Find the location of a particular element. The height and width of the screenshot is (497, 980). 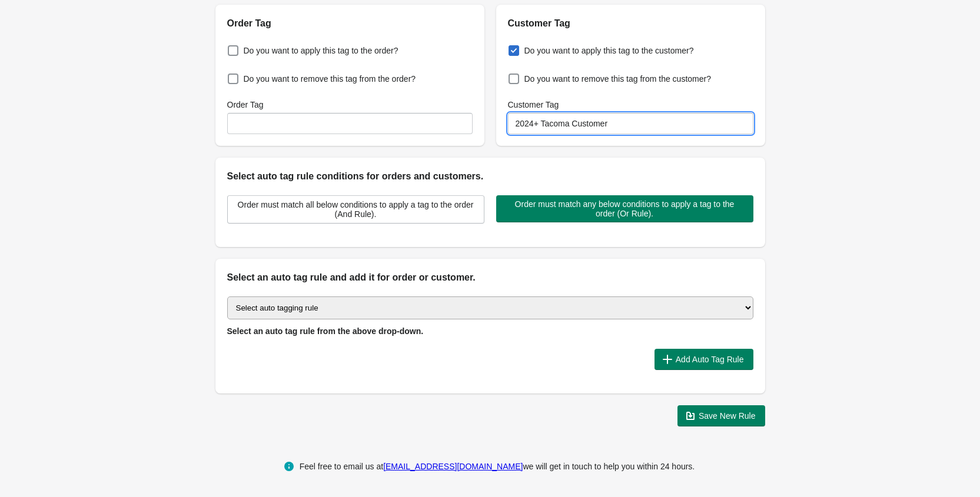

h2: Order Tag is located at coordinates (350, 24).